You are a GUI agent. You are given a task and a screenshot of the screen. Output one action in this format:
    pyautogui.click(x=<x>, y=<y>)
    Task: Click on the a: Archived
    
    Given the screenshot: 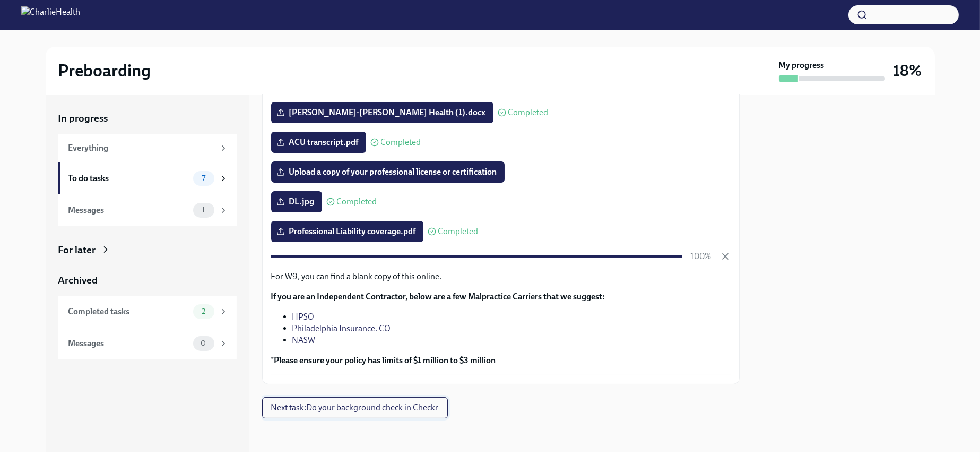 What is the action you would take?
    pyautogui.click(x=148, y=280)
    